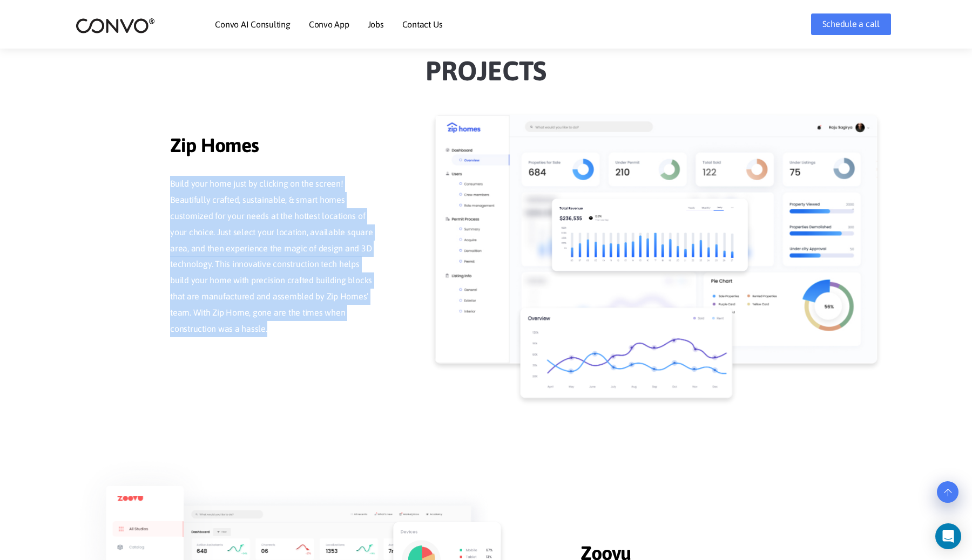 This screenshot has height=560, width=972. What do you see at coordinates (272, 147) in the screenshot?
I see `span: Zip Homes` at bounding box center [272, 147].